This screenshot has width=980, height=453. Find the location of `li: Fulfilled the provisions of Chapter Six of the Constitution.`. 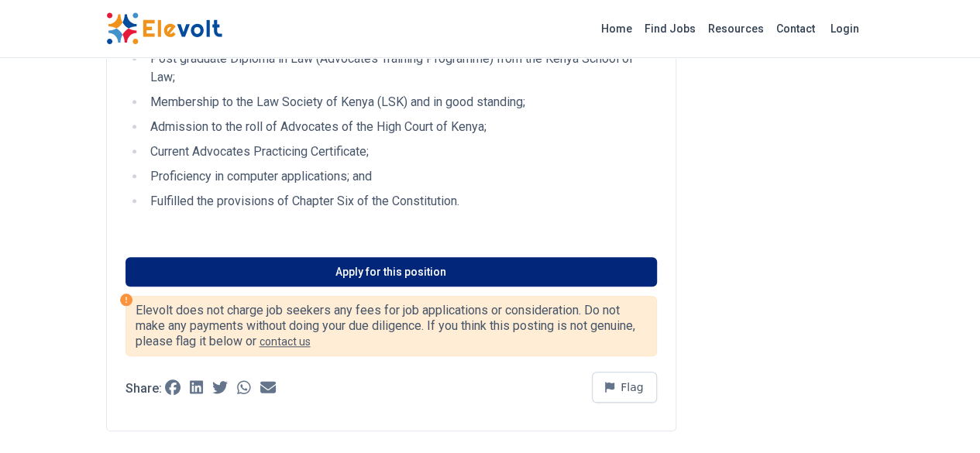

li: Fulfilled the provisions of Chapter Six of the Constitution. is located at coordinates (401, 211).